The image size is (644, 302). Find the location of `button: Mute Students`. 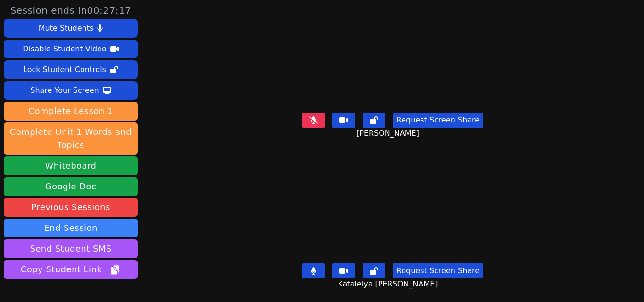

button: Mute Students is located at coordinates (71, 28).